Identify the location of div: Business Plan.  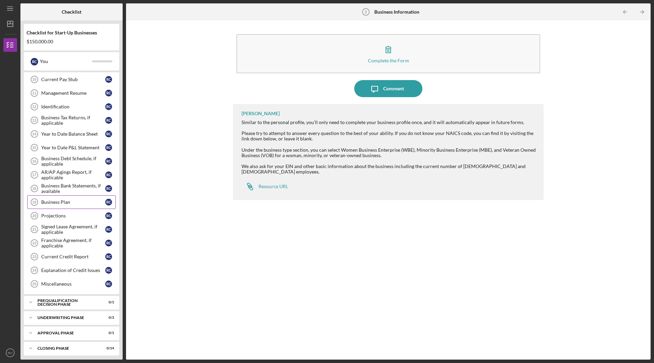
(73, 202).